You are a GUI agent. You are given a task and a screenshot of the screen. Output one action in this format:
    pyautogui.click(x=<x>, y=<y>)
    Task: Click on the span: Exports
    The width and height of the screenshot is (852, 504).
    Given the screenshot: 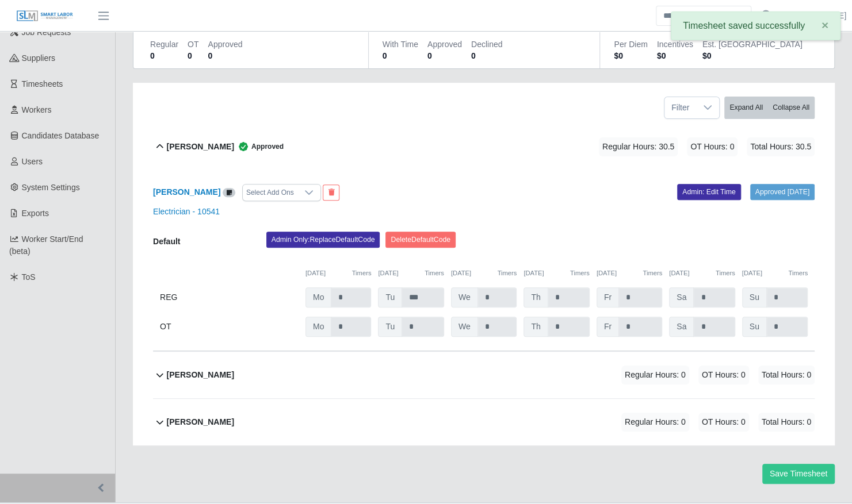 What is the action you would take?
    pyautogui.click(x=35, y=214)
    